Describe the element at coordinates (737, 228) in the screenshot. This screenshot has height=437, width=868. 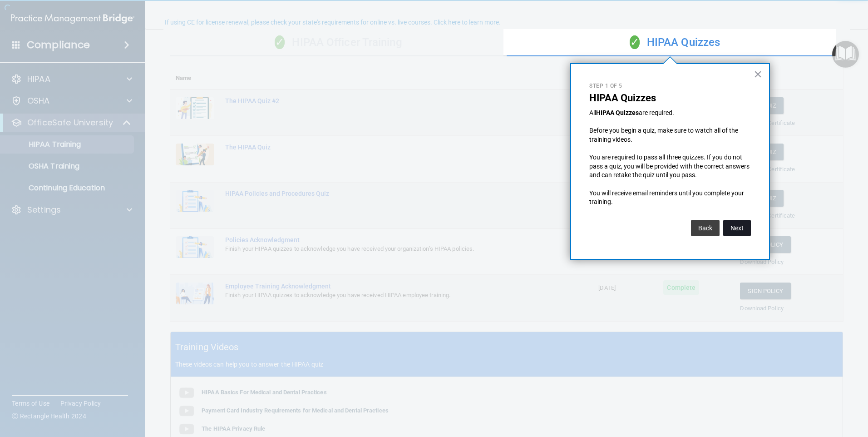
I see `button: Next` at that location.